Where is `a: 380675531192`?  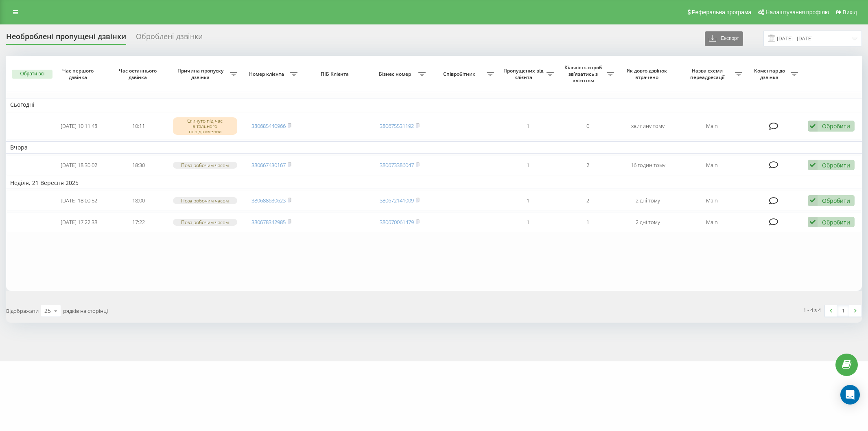
a: 380675531192 is located at coordinates (397, 126).